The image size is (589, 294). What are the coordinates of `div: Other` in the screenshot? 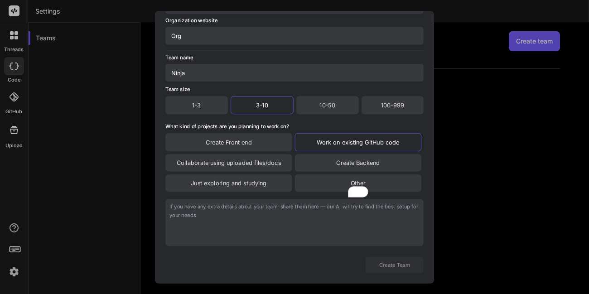 It's located at (358, 183).